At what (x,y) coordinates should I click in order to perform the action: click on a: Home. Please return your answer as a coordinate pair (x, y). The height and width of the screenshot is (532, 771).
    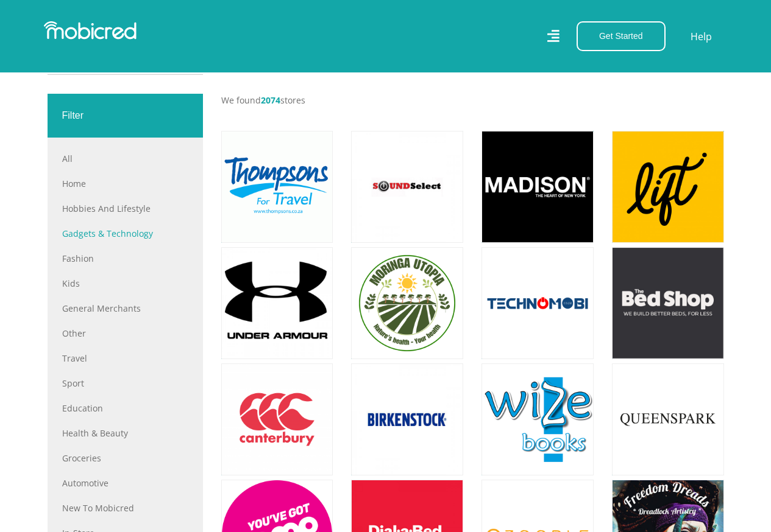
    Looking at the image, I should click on (125, 184).